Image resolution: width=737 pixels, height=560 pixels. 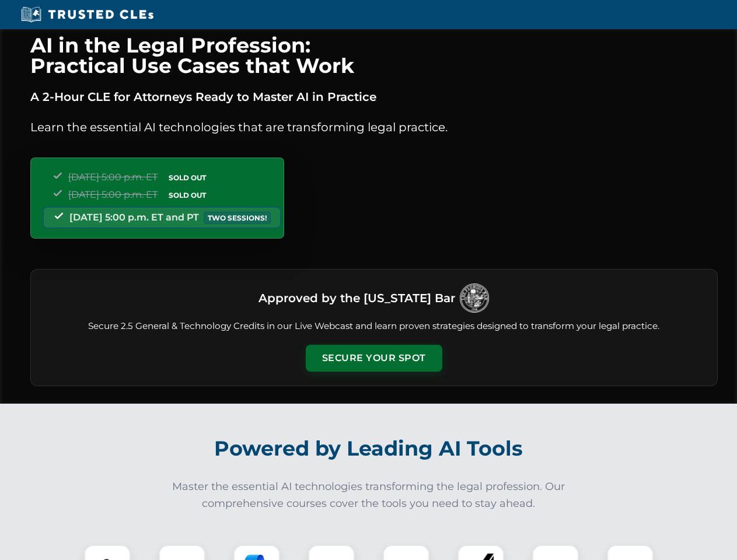 I want to click on img: Logo, so click(x=474, y=298).